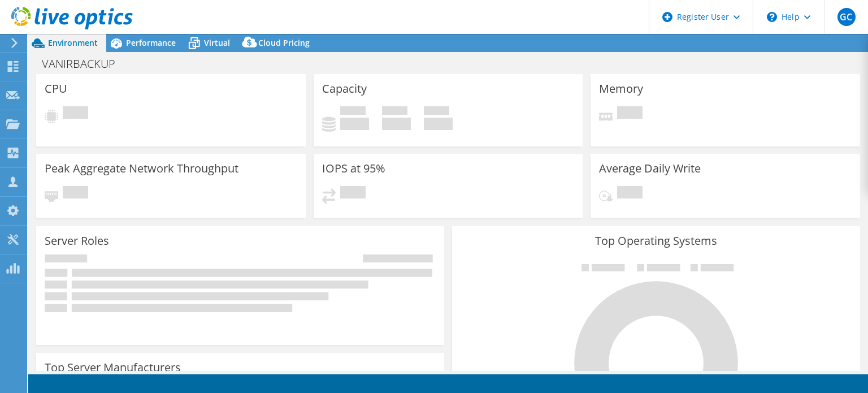  Describe the element at coordinates (354, 168) in the screenshot. I see `h3: IOPS at 95%` at that location.